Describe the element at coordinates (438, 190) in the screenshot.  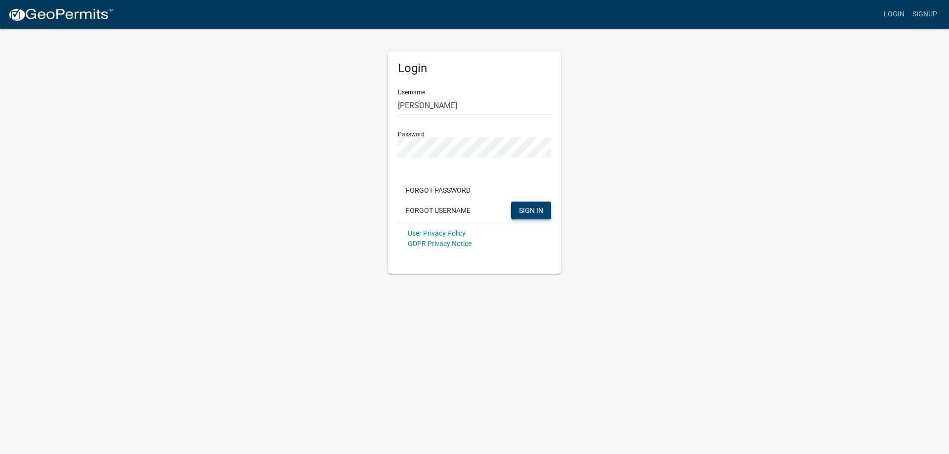
I see `button: Forgot Password` at that location.